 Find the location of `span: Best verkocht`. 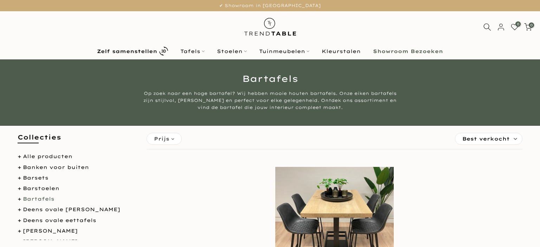

span: Best verkocht is located at coordinates (486, 139).